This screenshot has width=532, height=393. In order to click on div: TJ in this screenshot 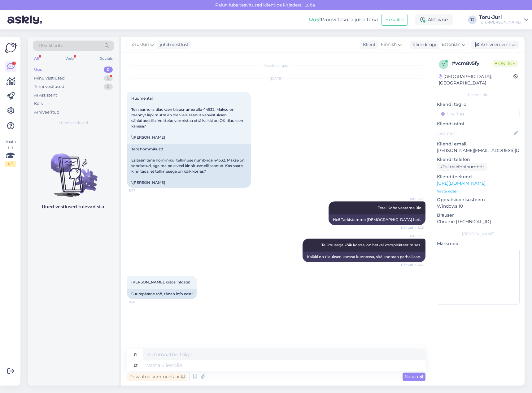, I will do `click(472, 20)`.